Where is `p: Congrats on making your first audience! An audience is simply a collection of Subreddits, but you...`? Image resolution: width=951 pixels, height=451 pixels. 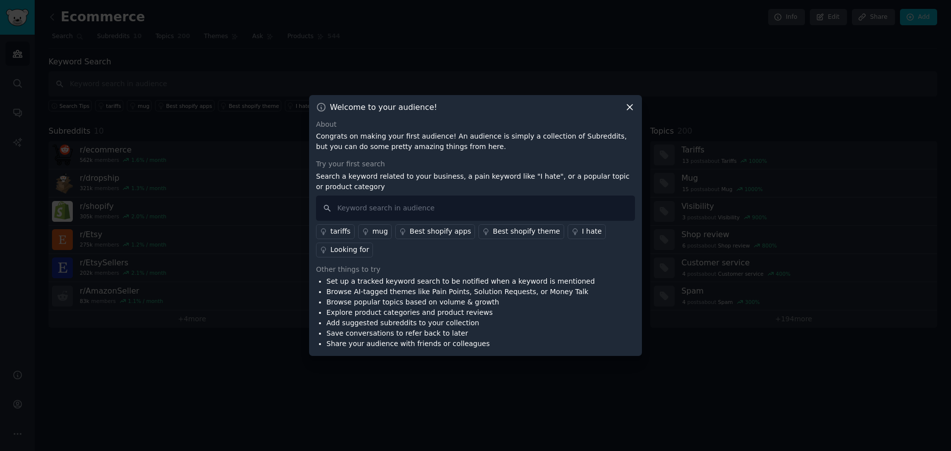 p: Congrats on making your first audience! An audience is simply a collection of Subreddits, but you... is located at coordinates (476, 142).